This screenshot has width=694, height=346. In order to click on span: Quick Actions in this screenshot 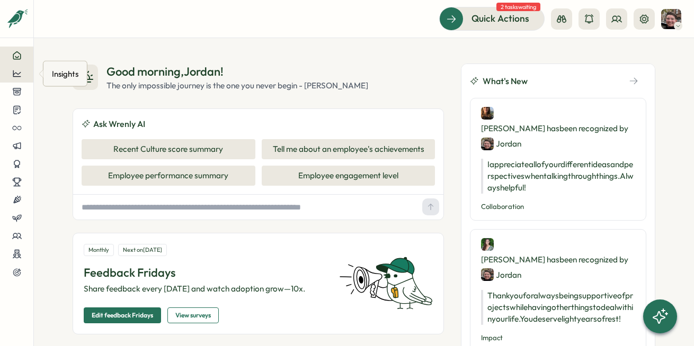, I will do `click(500, 19)`.